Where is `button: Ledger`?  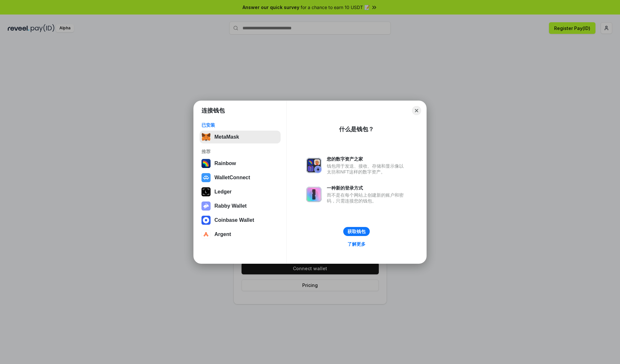 button: Ledger is located at coordinates (240, 192).